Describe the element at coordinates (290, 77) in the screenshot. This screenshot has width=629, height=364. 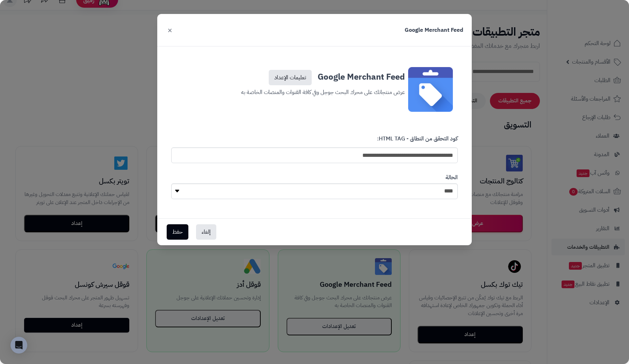
I see `a: تعليمات الإعداد` at that location.